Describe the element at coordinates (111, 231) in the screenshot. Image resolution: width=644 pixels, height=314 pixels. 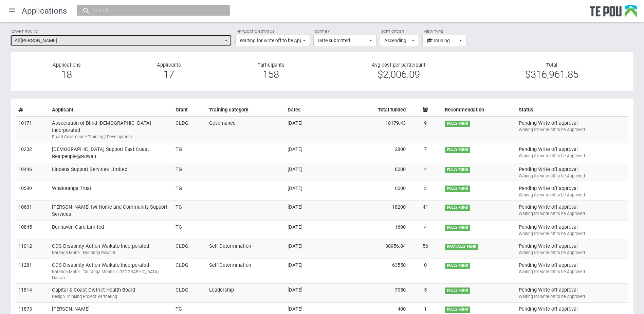
I see `td: Benhaven Care Limited` at that location.